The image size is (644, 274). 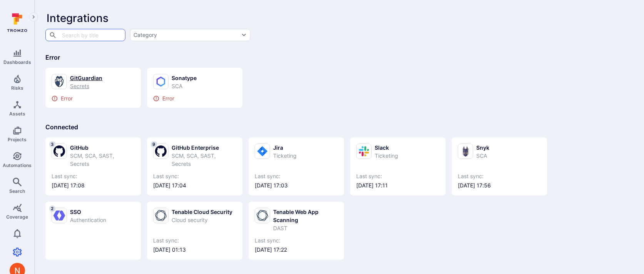 What do you see at coordinates (184, 78) in the screenshot?
I see `div: Sonatype` at bounding box center [184, 78].